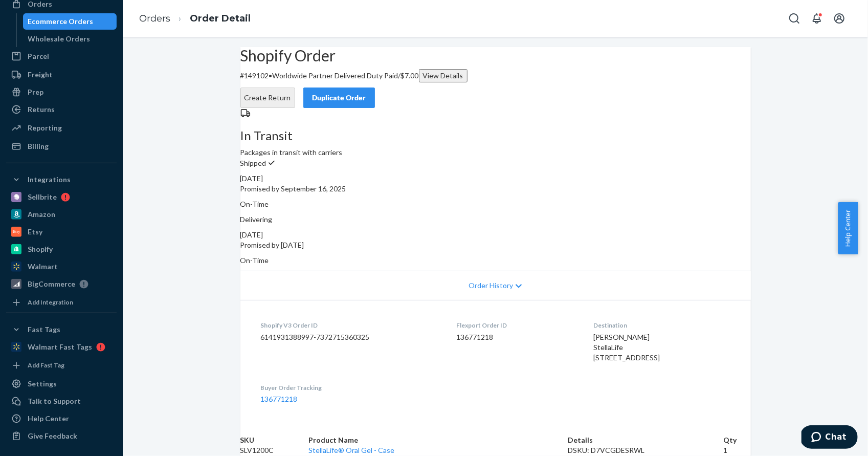  I want to click on div: Freight, so click(40, 75).